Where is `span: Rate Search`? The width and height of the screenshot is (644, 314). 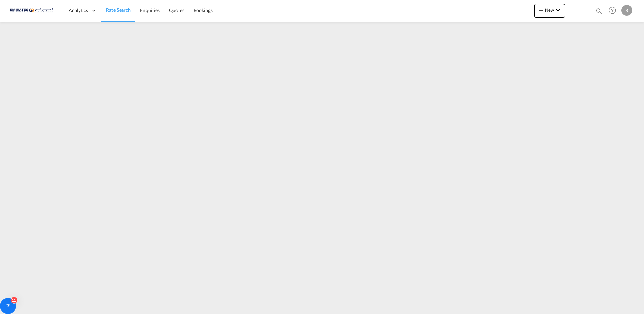 span: Rate Search is located at coordinates (118, 10).